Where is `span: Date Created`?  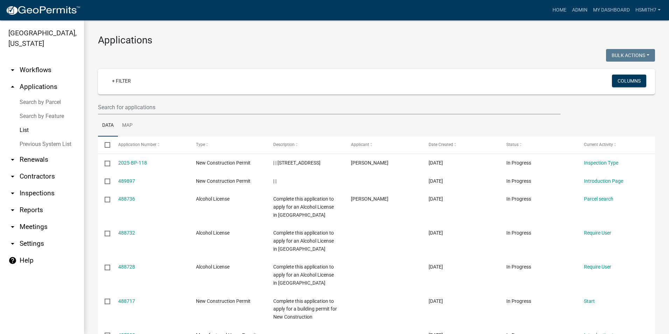
span: Date Created is located at coordinates (441, 145).